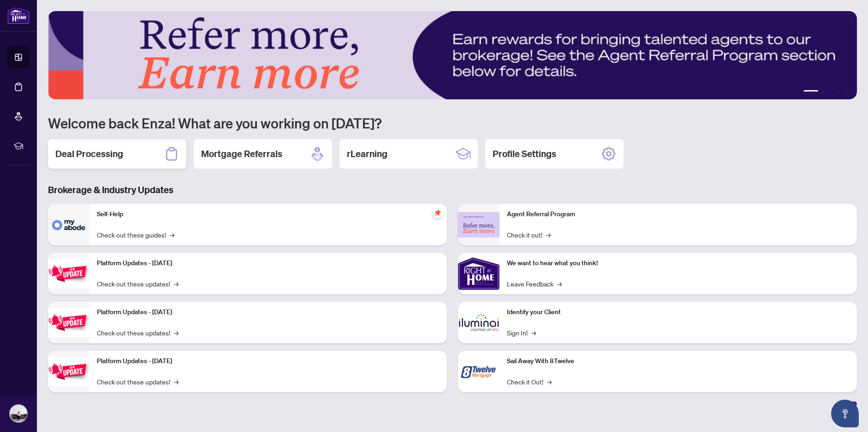  I want to click on img: Sail Away With 8Twelve, so click(479, 371).